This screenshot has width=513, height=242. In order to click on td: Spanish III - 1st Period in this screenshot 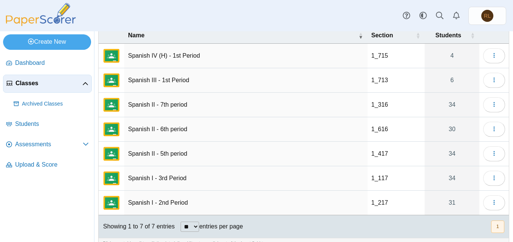, I will do `click(246, 80)`.